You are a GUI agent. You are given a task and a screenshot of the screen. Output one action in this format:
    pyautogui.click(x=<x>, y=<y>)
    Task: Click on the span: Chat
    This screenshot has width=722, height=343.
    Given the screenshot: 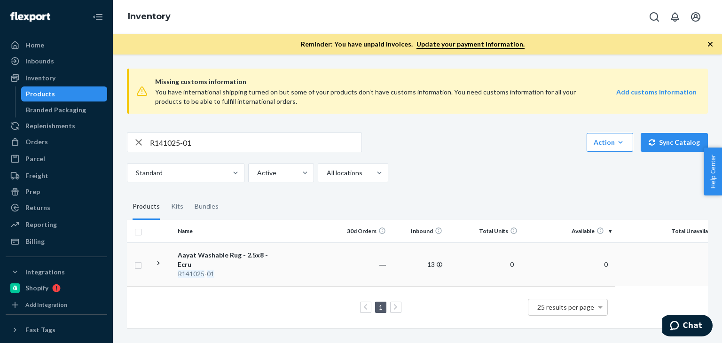 What is the action you would take?
    pyautogui.click(x=30, y=11)
    